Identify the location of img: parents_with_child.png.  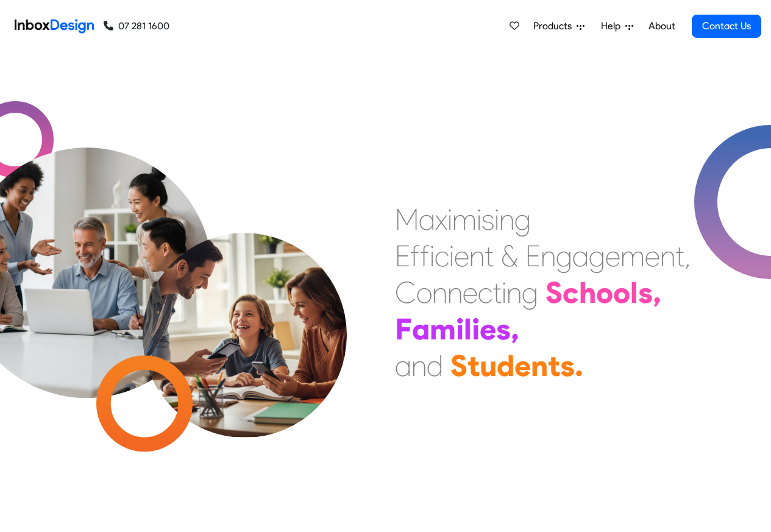
(244, 309).